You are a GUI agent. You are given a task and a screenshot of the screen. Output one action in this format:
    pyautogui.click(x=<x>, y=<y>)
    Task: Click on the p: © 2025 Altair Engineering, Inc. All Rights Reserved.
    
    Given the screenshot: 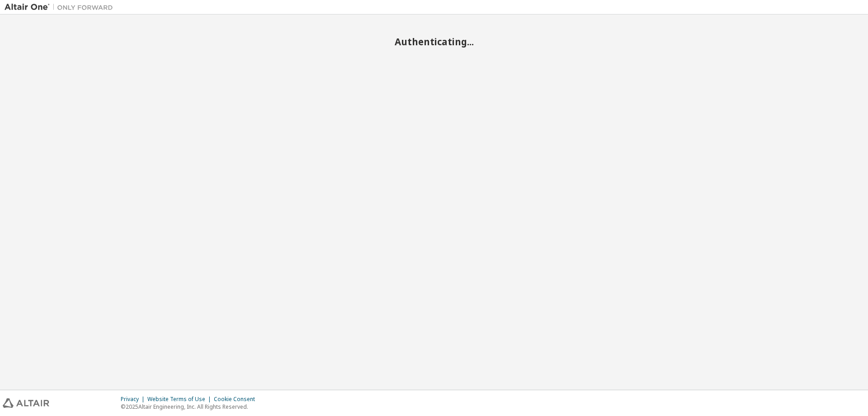 What is the action you would take?
    pyautogui.click(x=190, y=406)
    